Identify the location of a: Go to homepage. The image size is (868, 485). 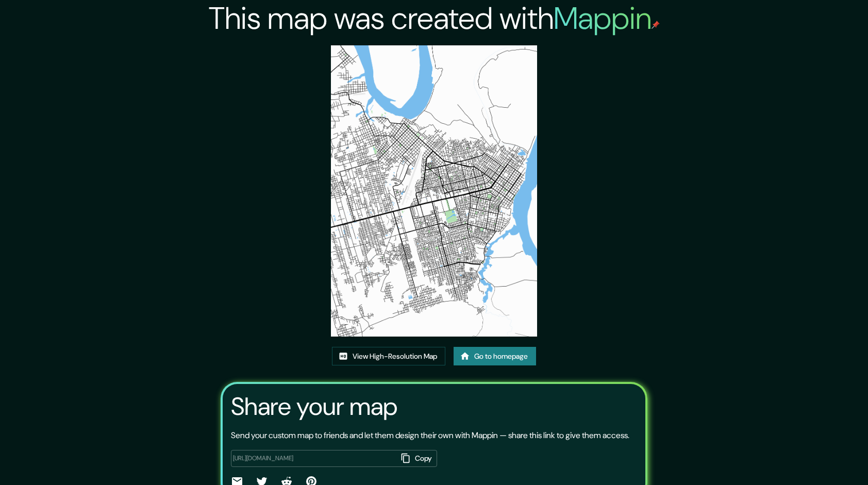
(495, 356).